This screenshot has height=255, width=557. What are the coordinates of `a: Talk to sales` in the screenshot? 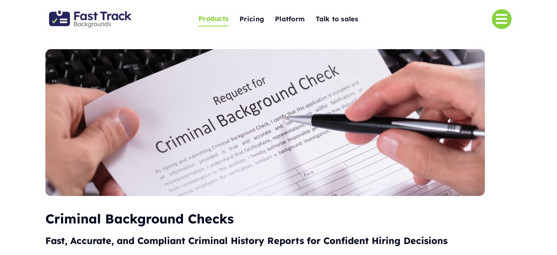 It's located at (337, 19).